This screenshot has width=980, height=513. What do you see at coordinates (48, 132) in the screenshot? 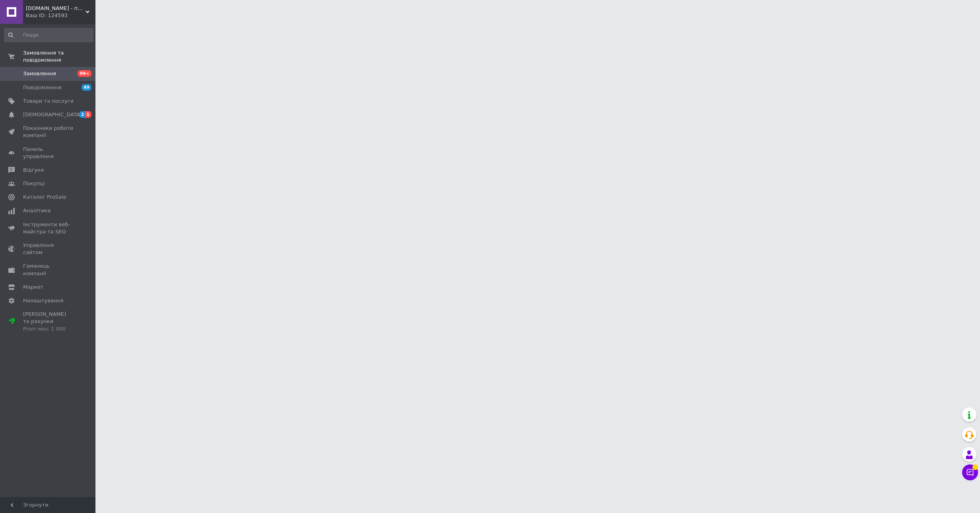
I see `span: Показники роботи компанії` at bounding box center [48, 132].